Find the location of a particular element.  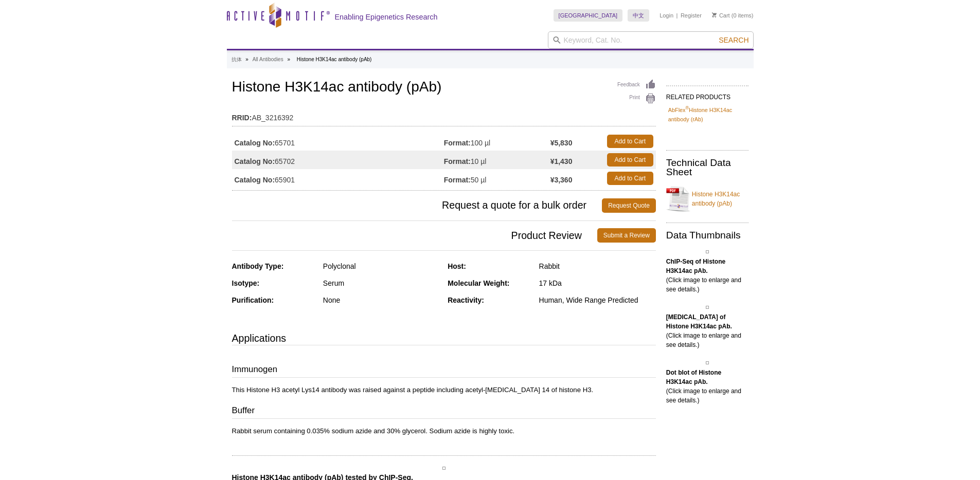

strong: ¥3,360 is located at coordinates (562, 180).